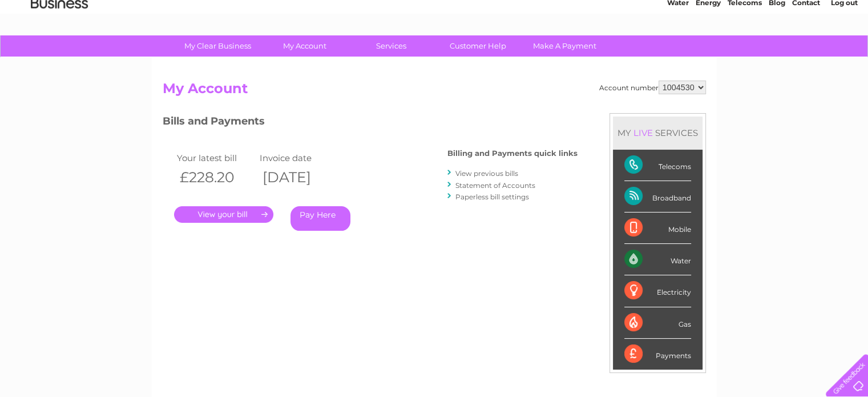 The height and width of the screenshot is (397, 868). I want to click on h2: My Account, so click(434, 92).